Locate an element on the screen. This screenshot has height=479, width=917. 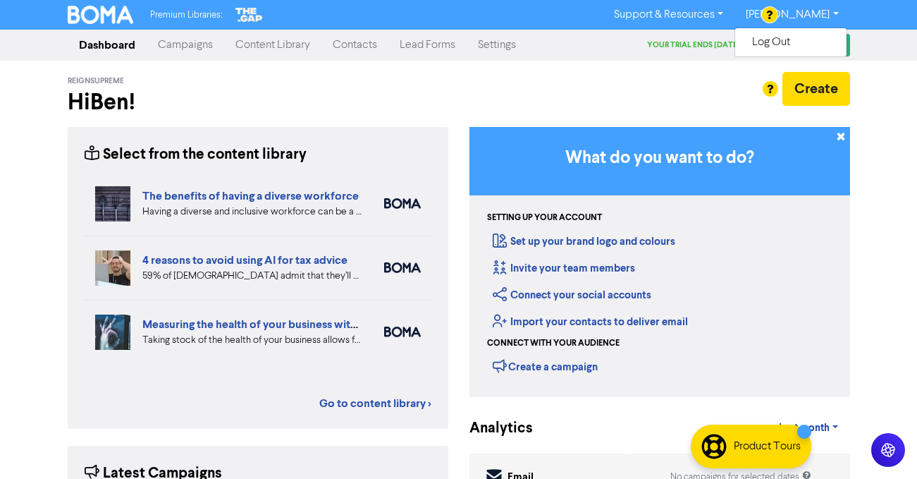
div: Analytics is located at coordinates (492, 428).